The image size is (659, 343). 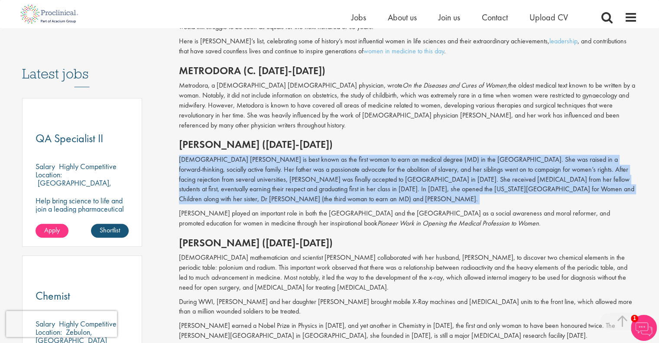 What do you see at coordinates (449, 17) in the screenshot?
I see `span: Join us` at bounding box center [449, 17].